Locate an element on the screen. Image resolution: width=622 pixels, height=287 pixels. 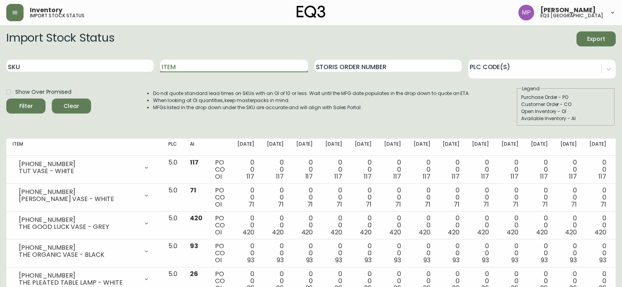
th: PLC is located at coordinates (173, 147).